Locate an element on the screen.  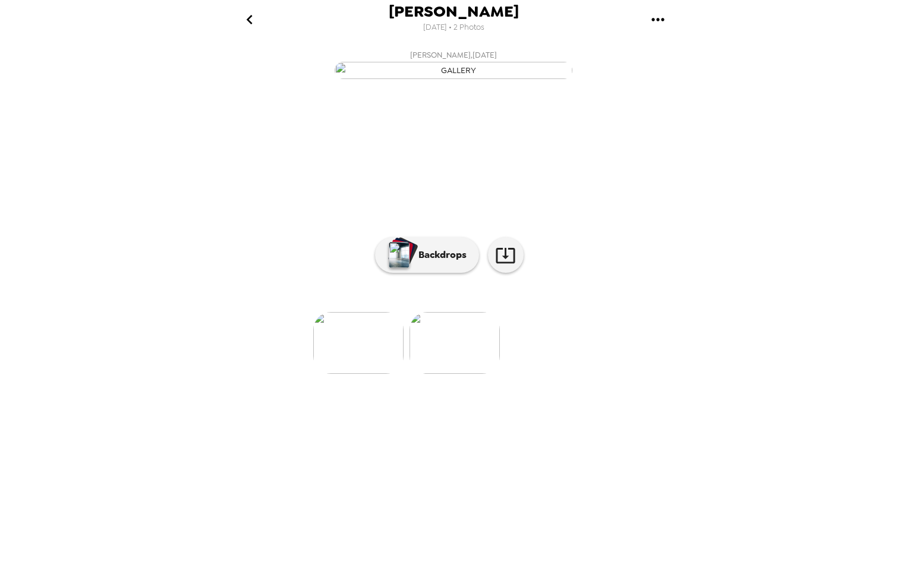
p: Backdrops is located at coordinates (439, 255).